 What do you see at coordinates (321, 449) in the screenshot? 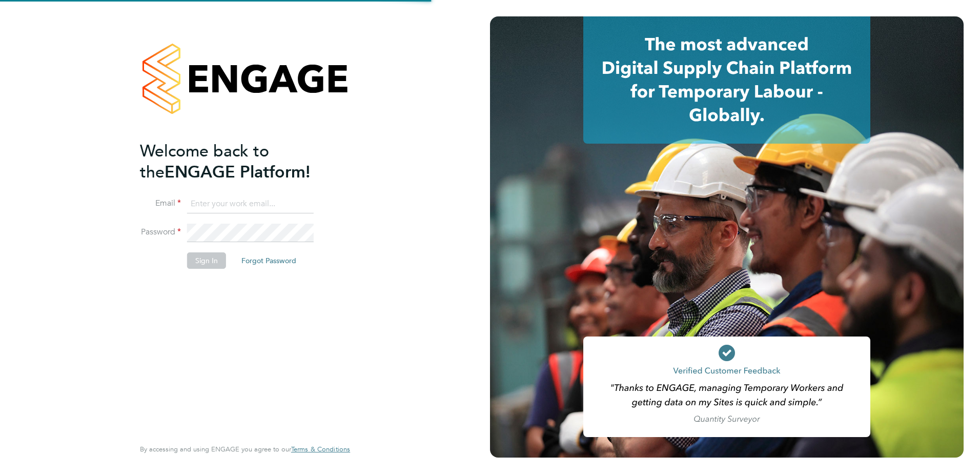
I see `a: Terms & Conditions` at bounding box center [321, 449].